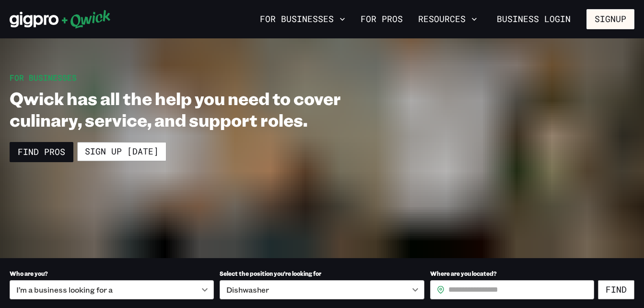  What do you see at coordinates (610, 19) in the screenshot?
I see `button: Signup` at bounding box center [610, 19].